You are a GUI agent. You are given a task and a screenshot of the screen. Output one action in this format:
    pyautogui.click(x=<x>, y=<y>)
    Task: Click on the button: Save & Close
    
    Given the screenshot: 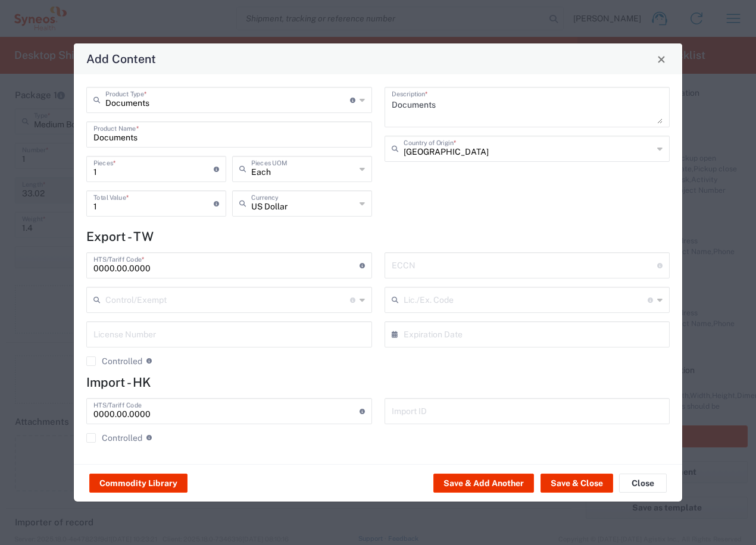 What is the action you would take?
    pyautogui.click(x=577, y=483)
    